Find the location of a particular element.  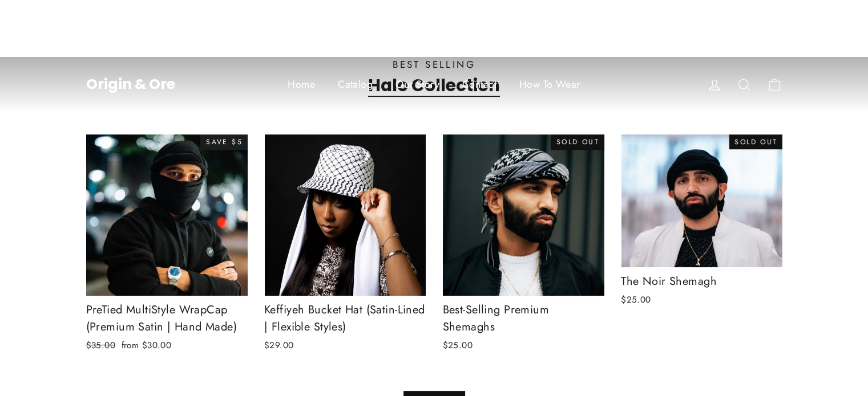

div: The Noir Shemagh is located at coordinates (701, 282).